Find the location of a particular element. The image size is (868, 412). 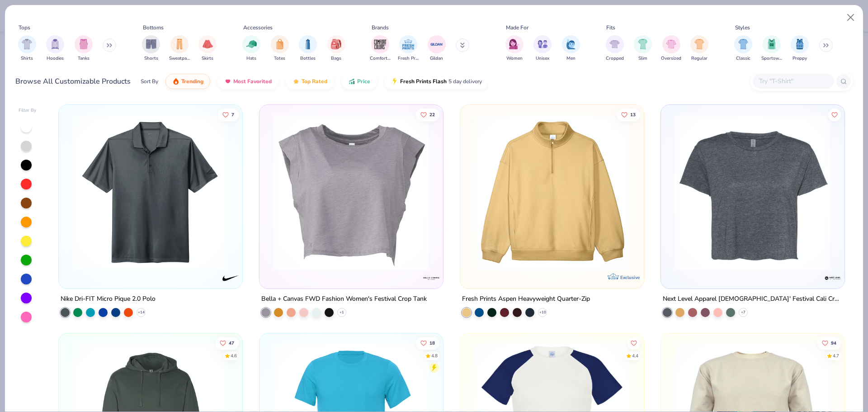

button: Close is located at coordinates (851, 18).